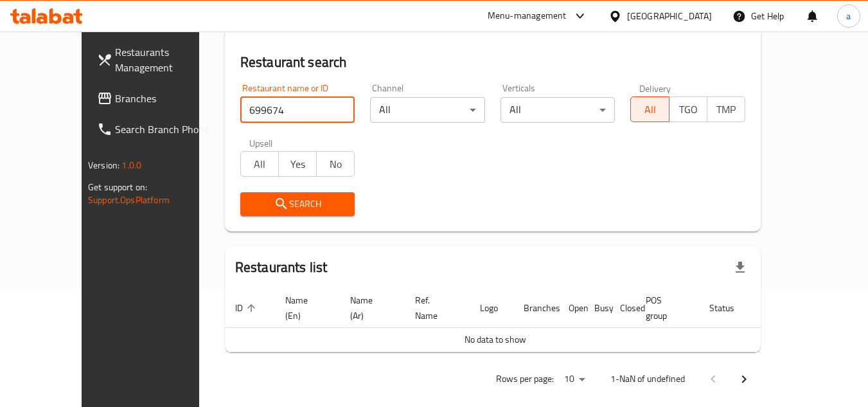 The height and width of the screenshot is (407, 868). I want to click on span: Branches, so click(166, 98).